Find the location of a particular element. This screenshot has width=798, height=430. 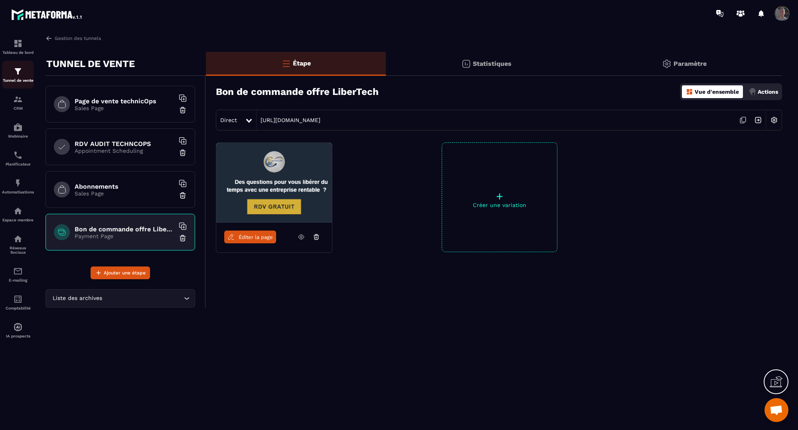

a: automationsautomationsEspace membre is located at coordinates (18, 214).